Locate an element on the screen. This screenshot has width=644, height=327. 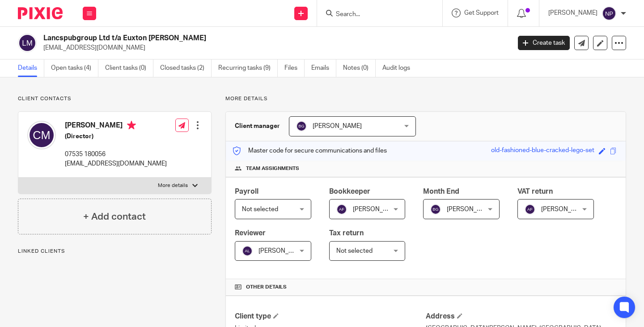
p: Client contacts is located at coordinates (114, 99).